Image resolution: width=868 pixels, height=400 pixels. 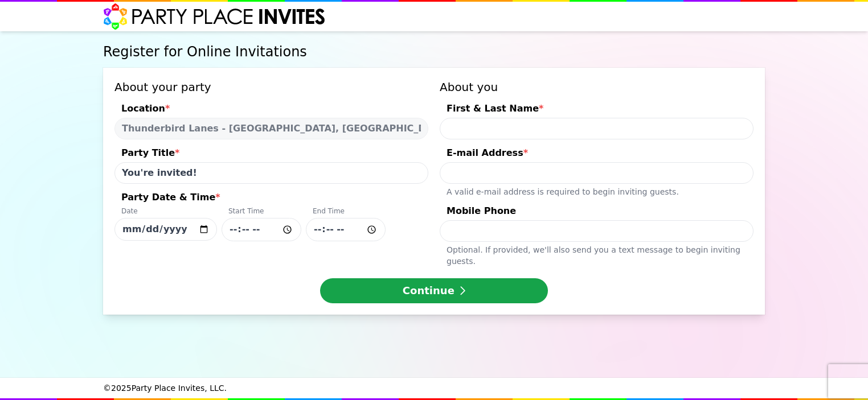 What do you see at coordinates (271, 129) in the screenshot?
I see `select: Location*` at bounding box center [271, 129].